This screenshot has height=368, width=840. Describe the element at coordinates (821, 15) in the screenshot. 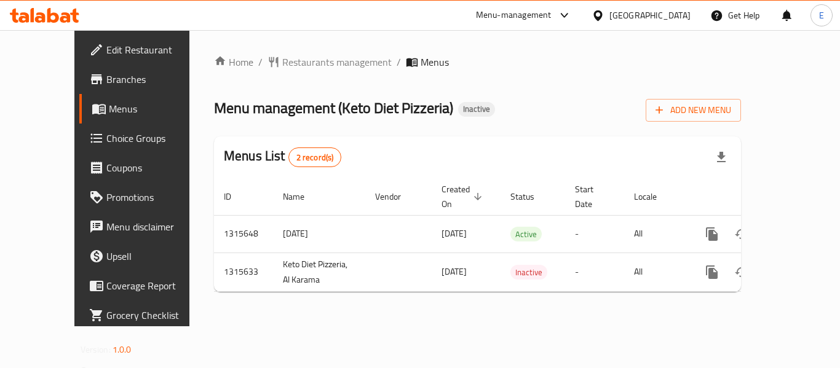

I see `span: E` at that location.